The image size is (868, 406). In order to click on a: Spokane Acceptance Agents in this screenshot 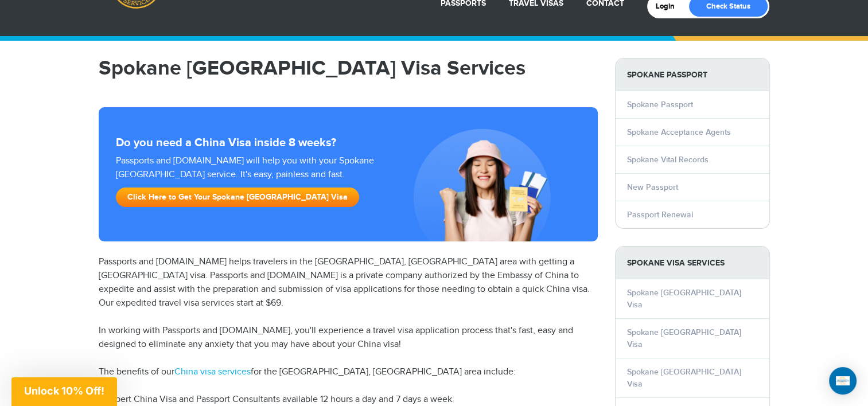, I will do `click(678, 132)`.